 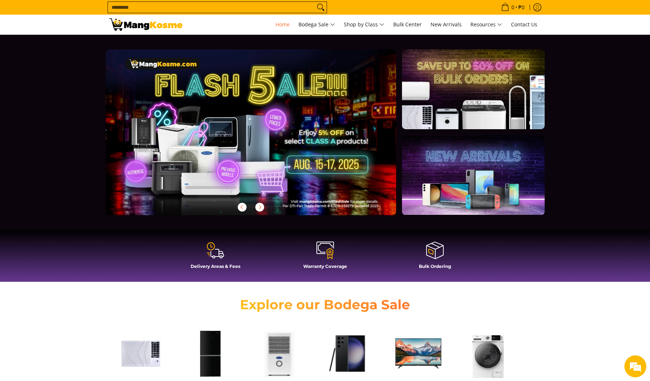 I want to click on a: Delivery Areas & Fees, so click(x=216, y=258).